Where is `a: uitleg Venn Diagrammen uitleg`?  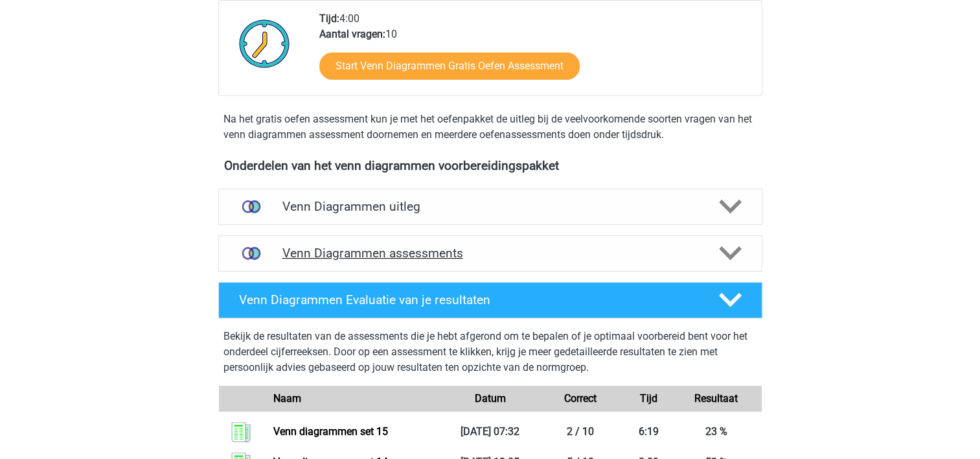
a: uitleg Venn Diagrammen uitleg is located at coordinates (490, 207).